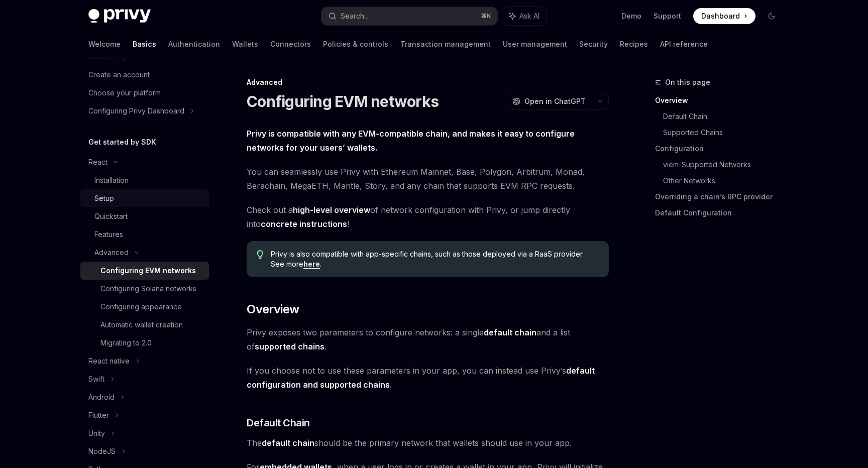 The width and height of the screenshot is (868, 468). Describe the element at coordinates (410, 16) in the screenshot. I see `button: Search...⌘K` at that location.